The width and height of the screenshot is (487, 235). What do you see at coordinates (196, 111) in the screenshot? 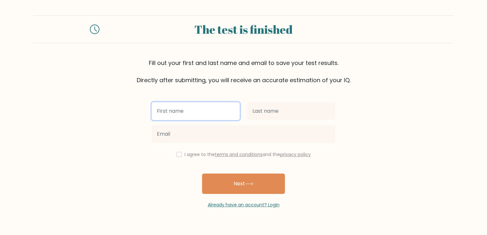
I see `input: First name` at bounding box center [196, 111].